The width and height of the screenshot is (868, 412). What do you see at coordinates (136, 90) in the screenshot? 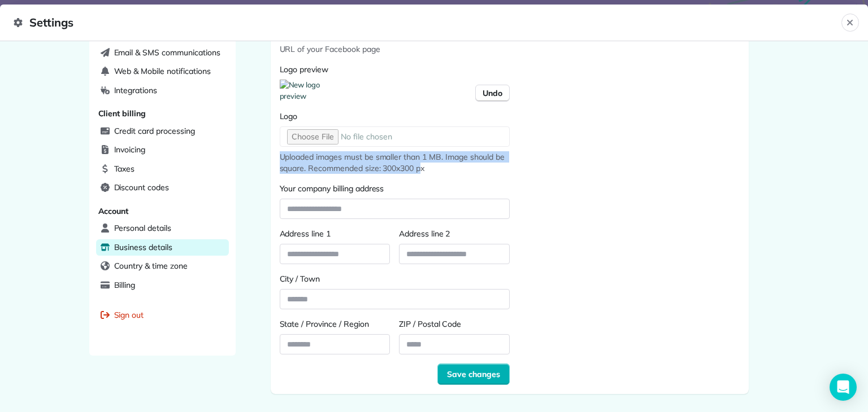
I see `span: Integrations` at bounding box center [136, 90].